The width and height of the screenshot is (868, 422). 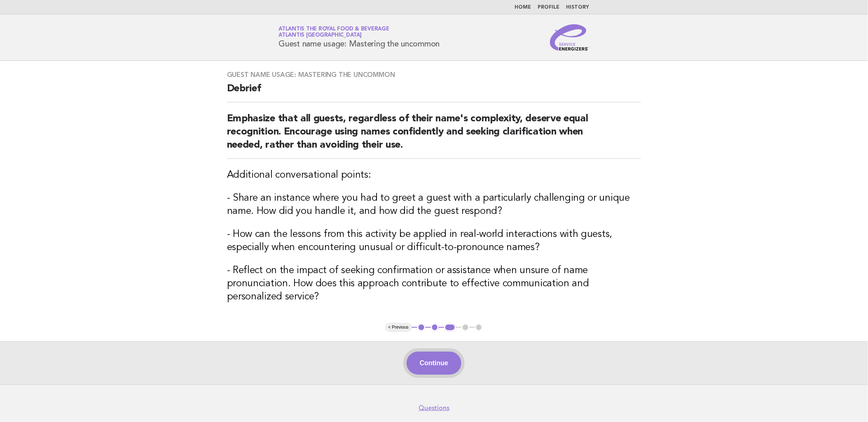 I want to click on a: Home, so click(x=523, y=7).